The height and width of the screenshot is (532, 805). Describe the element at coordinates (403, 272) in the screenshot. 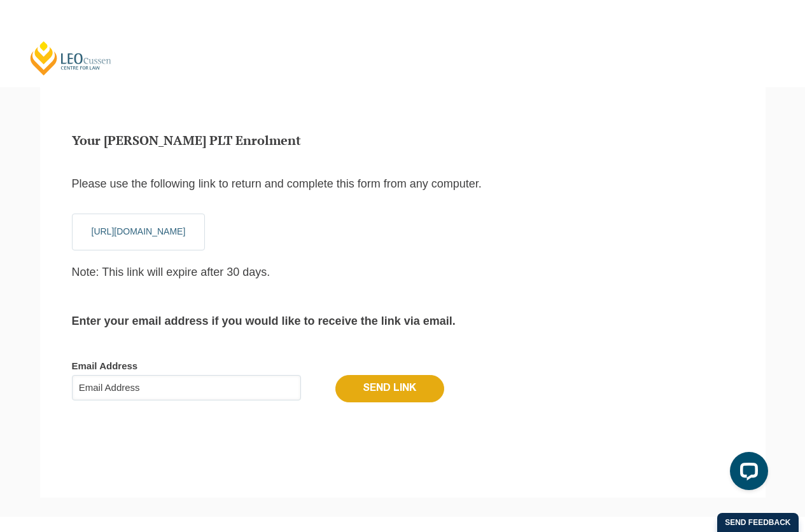

I see `p: Note: This link will expire after 30 days.` at that location.